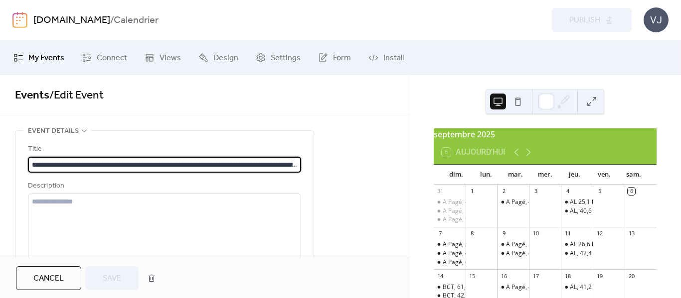  I want to click on div: ven., so click(603, 175).